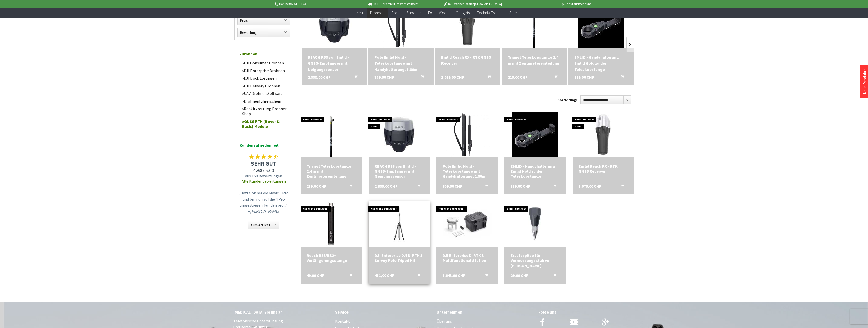 This screenshot has width=868, height=328. I want to click on div: DJI Enterprise DJI D-RTK 3 Survey Pole Tripod Kit, so click(399, 258).